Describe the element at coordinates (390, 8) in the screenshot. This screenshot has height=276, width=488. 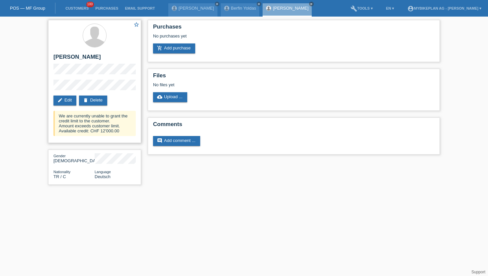
I see `a: EN ▾` at that location.